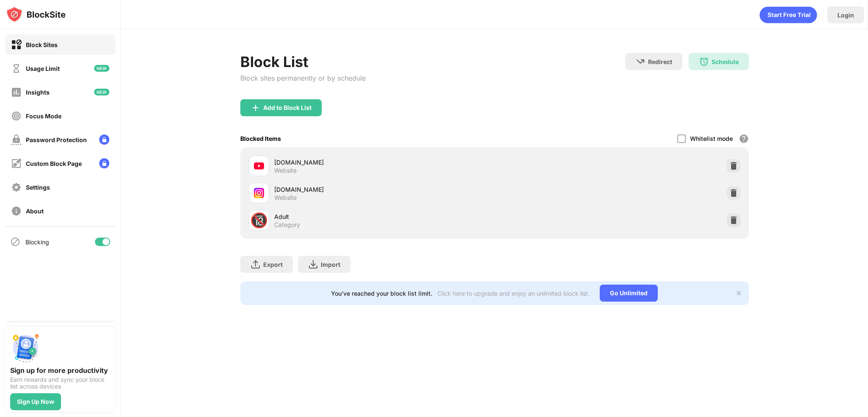 The height and width of the screenshot is (417, 868). What do you see at coordinates (25, 347) in the screenshot?
I see `img: push-signup.svg` at bounding box center [25, 347].